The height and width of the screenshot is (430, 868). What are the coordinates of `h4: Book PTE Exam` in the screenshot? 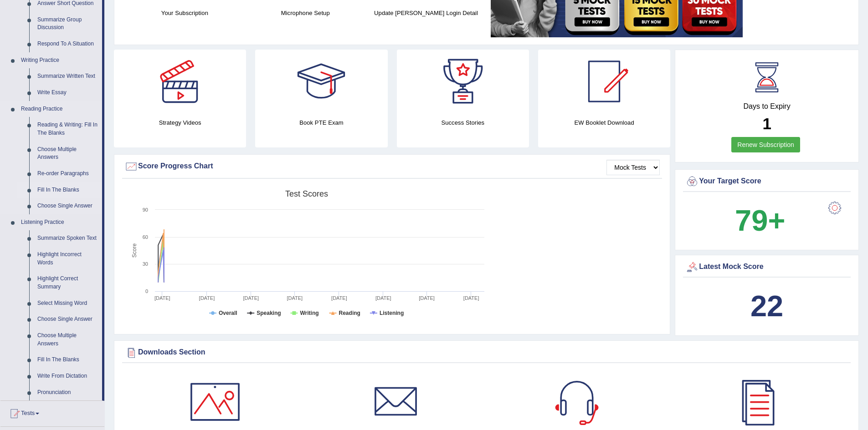 It's located at (322, 123).